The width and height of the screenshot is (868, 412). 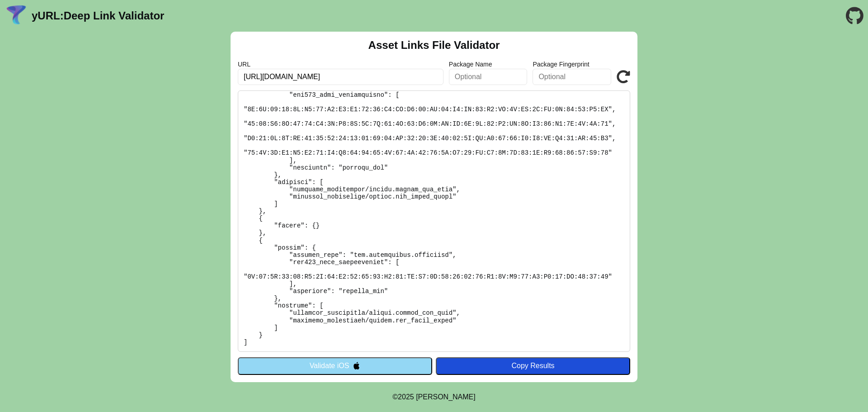 I want to click on div: Copy Results, so click(x=533, y=366).